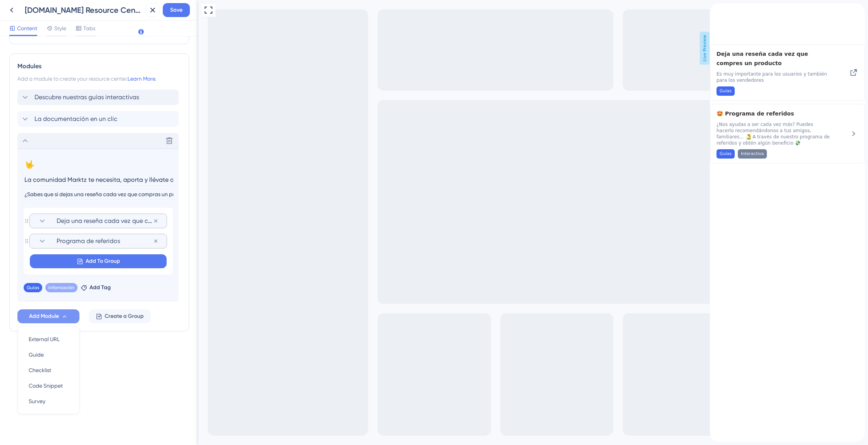 Image resolution: width=868 pixels, height=445 pixels. What do you see at coordinates (142, 78) in the screenshot?
I see `a: Learn More.` at bounding box center [142, 78].